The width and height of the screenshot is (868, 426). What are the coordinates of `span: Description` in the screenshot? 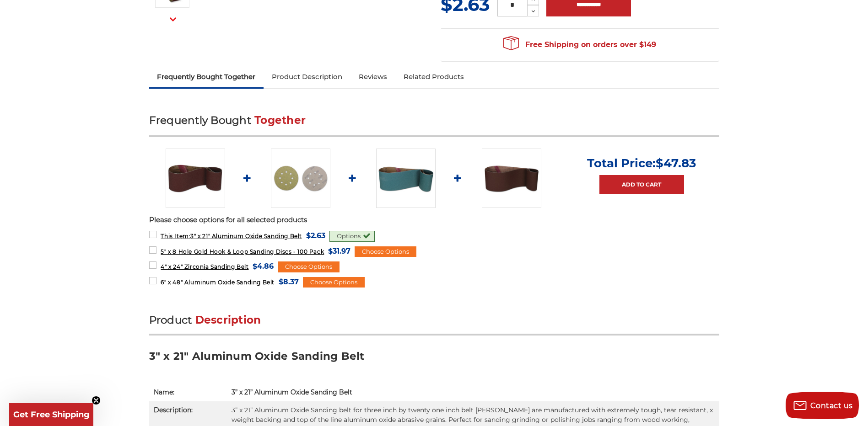 It's located at (228, 320).